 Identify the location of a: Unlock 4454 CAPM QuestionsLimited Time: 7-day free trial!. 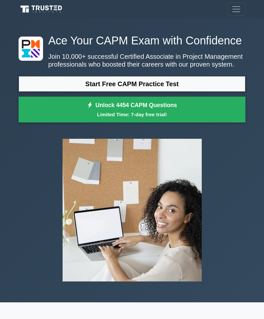
(132, 110).